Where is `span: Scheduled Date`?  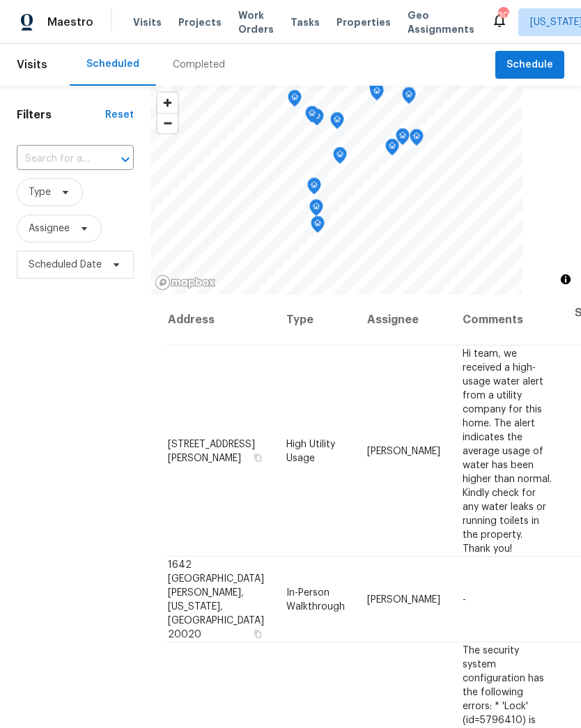
span: Scheduled Date is located at coordinates (65, 265).